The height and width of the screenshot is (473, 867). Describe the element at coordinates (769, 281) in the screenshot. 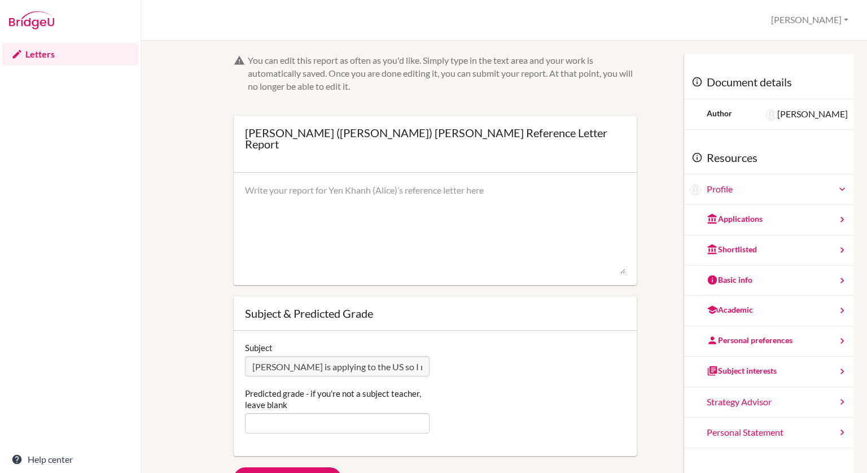

I see `a: Basic info` at that location.